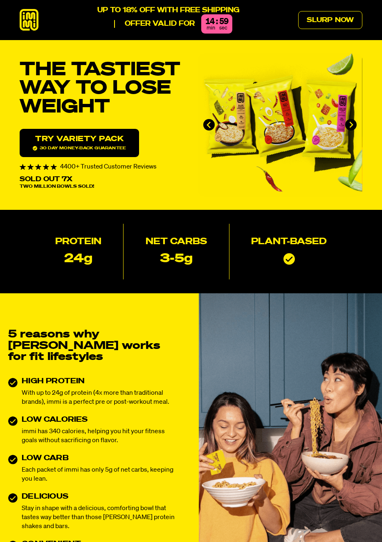 The image size is (382, 542). I want to click on span: sec, so click(223, 28).